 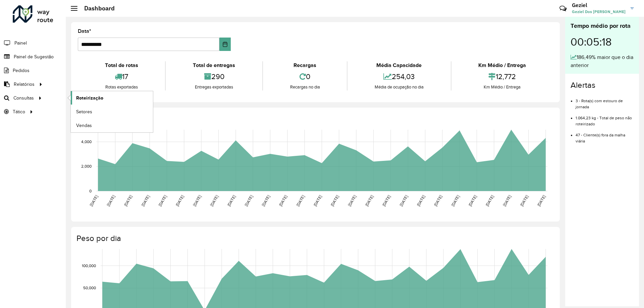 What do you see at coordinates (112, 125) in the screenshot?
I see `a: Vendas` at bounding box center [112, 125].